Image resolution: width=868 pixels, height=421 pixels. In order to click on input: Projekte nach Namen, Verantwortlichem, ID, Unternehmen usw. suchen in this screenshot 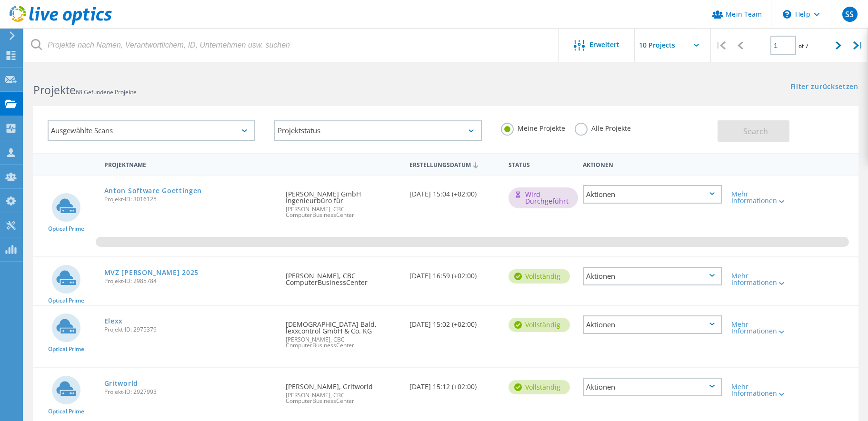, I will do `click(292, 45)`.